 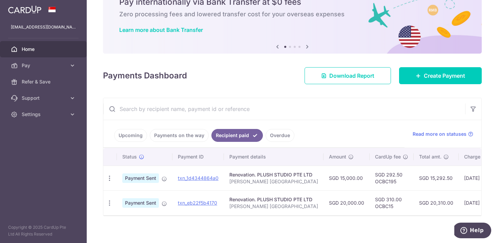 I want to click on td: SGD 15,292.50, so click(x=436, y=178).